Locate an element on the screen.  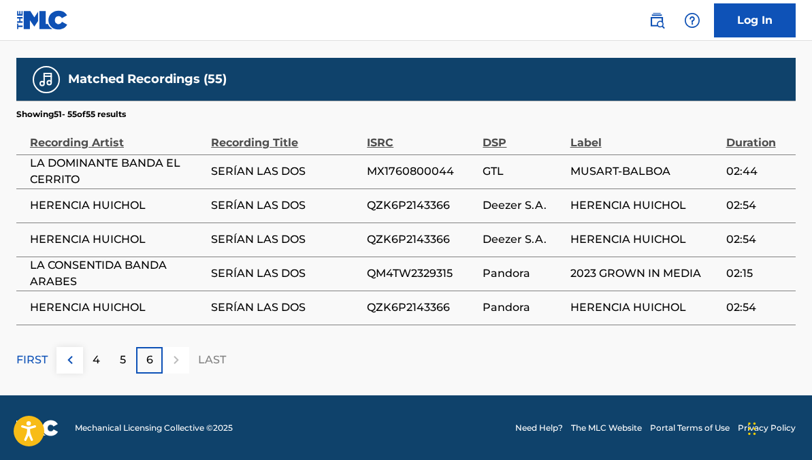
img: left is located at coordinates (70, 360).